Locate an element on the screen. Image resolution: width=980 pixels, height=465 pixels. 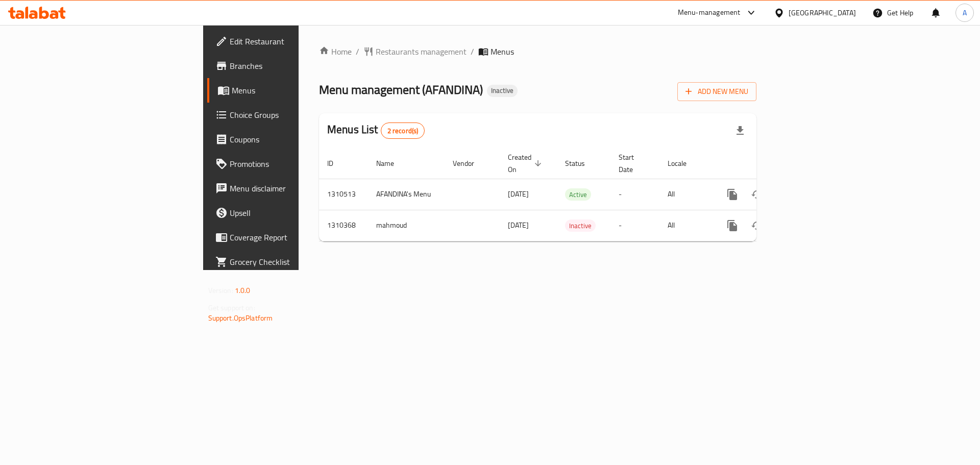
div: Active is located at coordinates (578, 194).